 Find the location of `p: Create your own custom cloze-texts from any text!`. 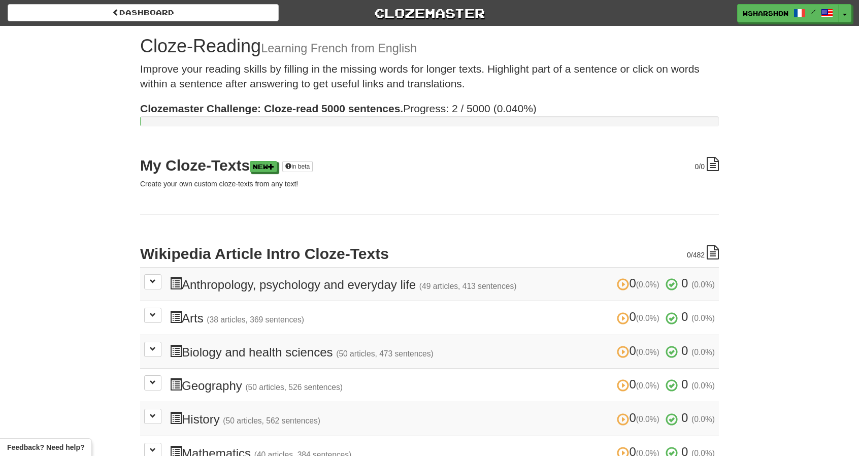

p: Create your own custom cloze-texts from any text! is located at coordinates (430, 184).